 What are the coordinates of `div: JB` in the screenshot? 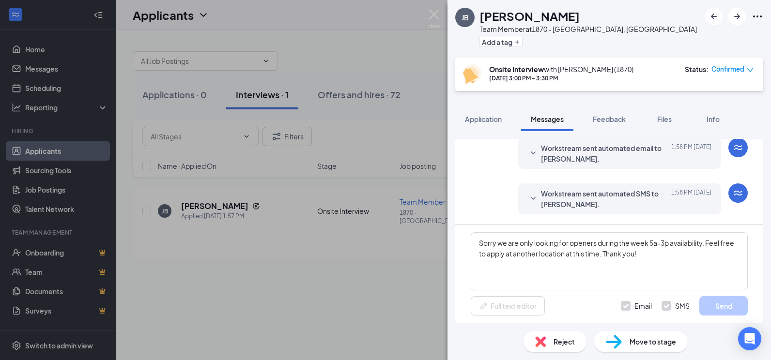 It's located at (465, 17).